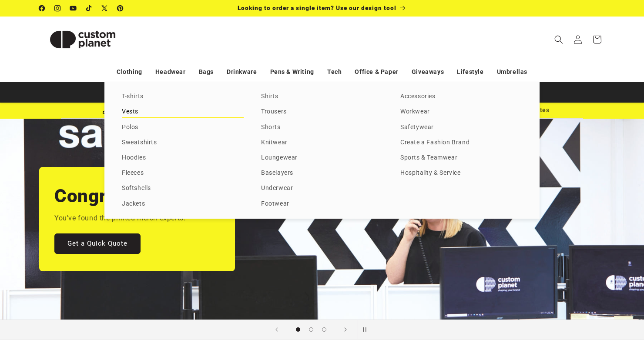 Image resolution: width=644 pixels, height=343 pixels. What do you see at coordinates (377, 72) in the screenshot?
I see `a: Office & Paper` at bounding box center [377, 72].